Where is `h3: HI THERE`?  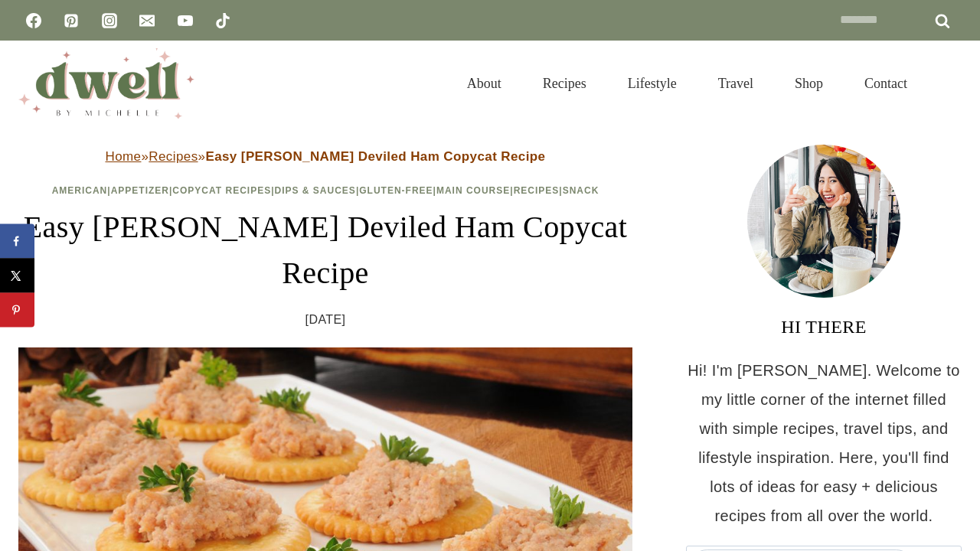
h3: HI THERE is located at coordinates (824, 326).